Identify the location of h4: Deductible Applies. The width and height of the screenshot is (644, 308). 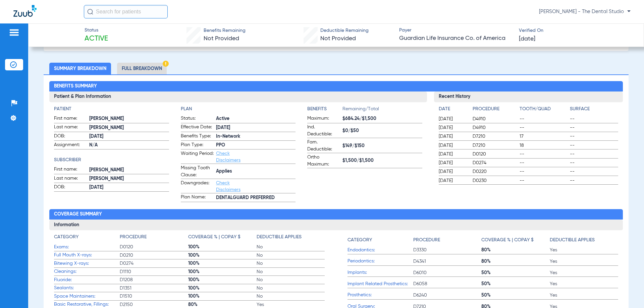
(573, 240).